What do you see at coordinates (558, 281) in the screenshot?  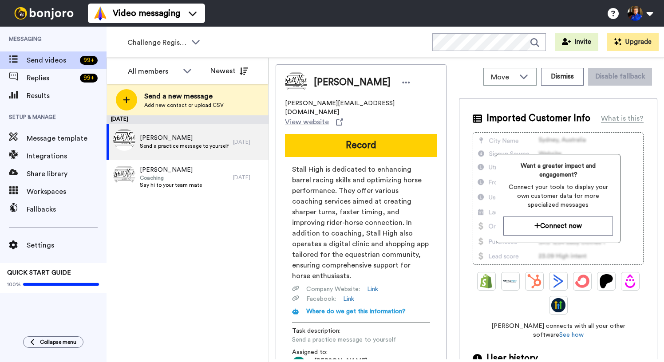 I see `img: ActiveCampaign` at bounding box center [558, 281].